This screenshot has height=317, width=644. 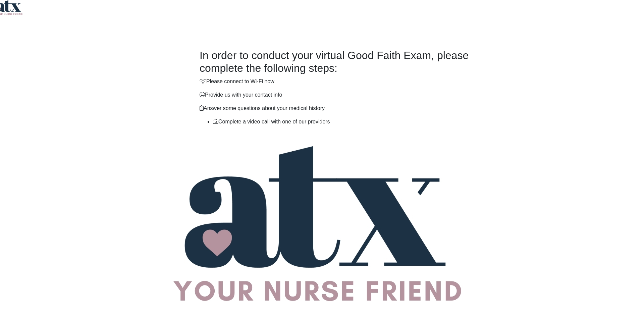 I want to click on p: Provide us with your contact info, so click(x=354, y=95).